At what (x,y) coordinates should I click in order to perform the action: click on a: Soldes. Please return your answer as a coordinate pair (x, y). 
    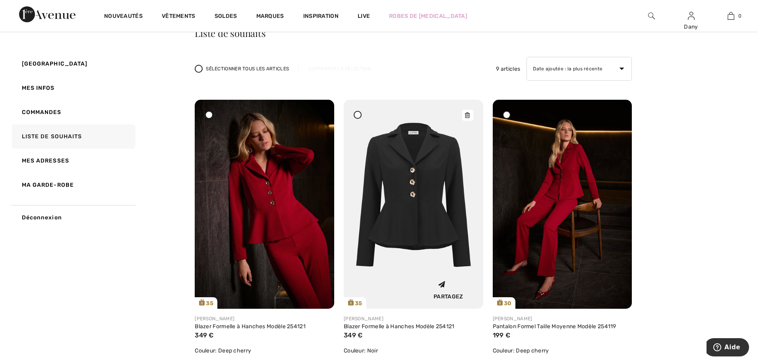
    Looking at the image, I should click on (226, 17).